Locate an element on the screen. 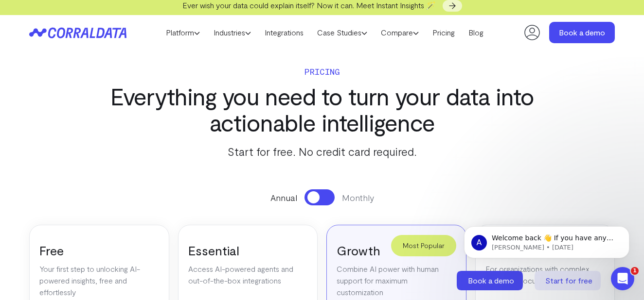 Image resolution: width=644 pixels, height=300 pixels. h3: Growth is located at coordinates (396, 250).